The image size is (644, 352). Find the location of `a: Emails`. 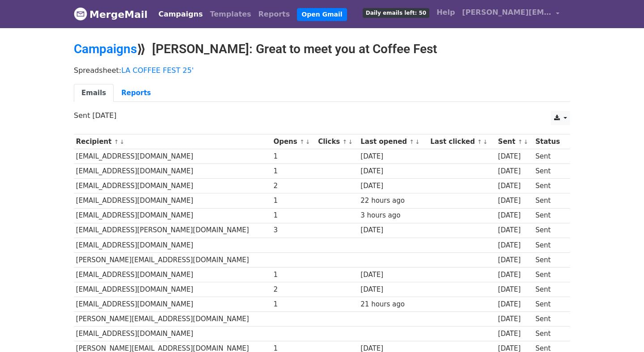

a: Emails is located at coordinates (93, 93).